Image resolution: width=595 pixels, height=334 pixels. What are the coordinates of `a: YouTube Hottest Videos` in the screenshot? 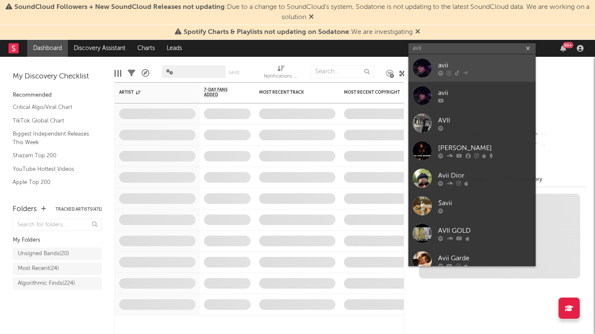 It's located at (53, 169).